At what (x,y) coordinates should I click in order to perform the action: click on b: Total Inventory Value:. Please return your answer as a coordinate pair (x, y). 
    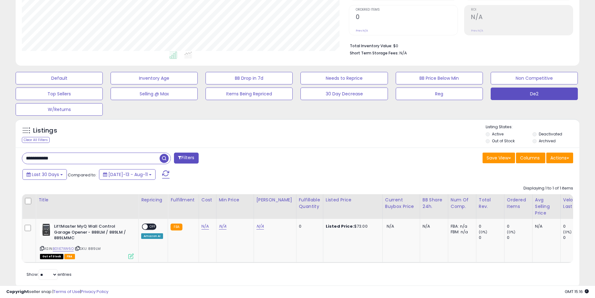
    Looking at the image, I should click on (371, 46).